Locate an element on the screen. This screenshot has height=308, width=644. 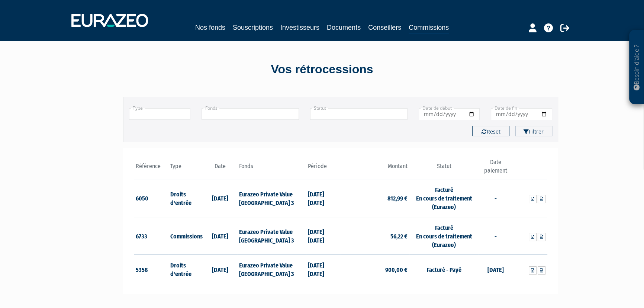
th: Fonds is located at coordinates (272, 169).